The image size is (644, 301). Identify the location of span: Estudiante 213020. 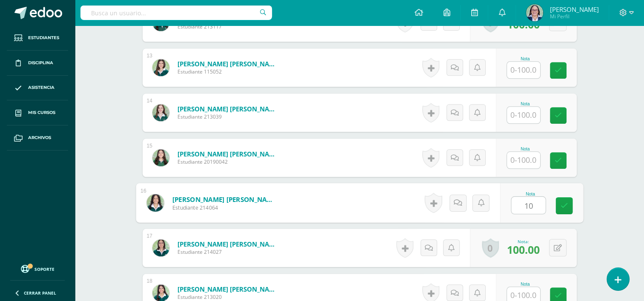
(229, 297).